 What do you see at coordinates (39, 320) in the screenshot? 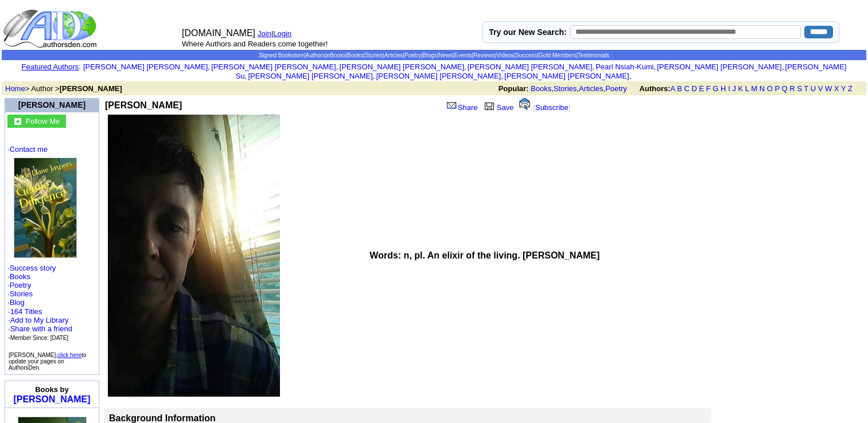
I see `a: Add to My Library` at bounding box center [39, 320].